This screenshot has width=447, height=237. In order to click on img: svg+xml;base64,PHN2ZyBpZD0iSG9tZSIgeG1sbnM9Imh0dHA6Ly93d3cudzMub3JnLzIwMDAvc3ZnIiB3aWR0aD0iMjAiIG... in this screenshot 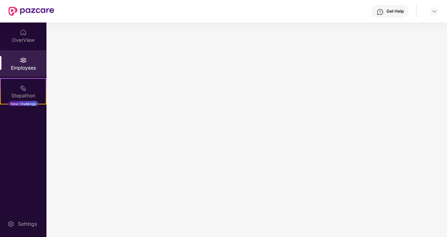, I will do `click(23, 32)`.